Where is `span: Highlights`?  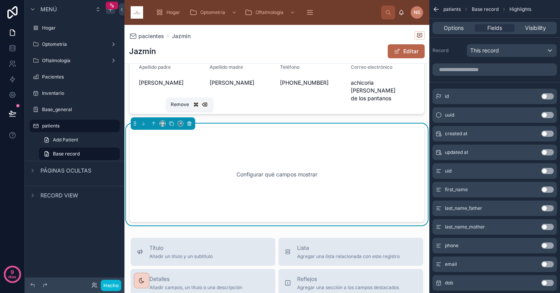
span: Highlights is located at coordinates (521, 9).